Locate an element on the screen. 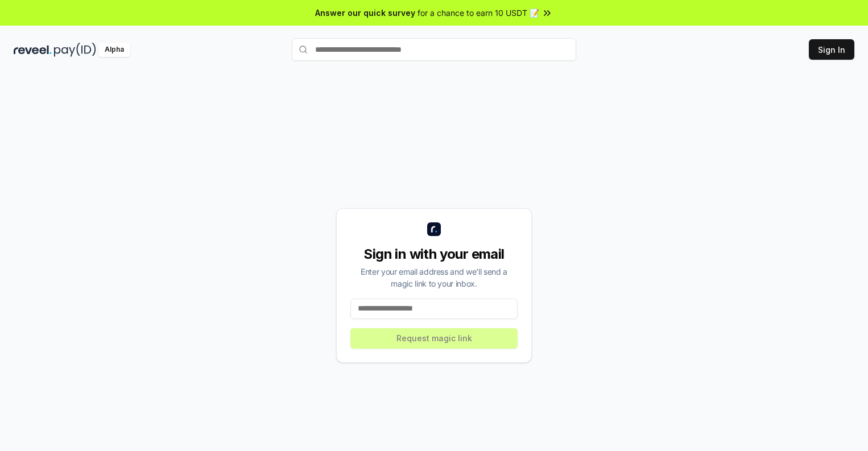  img: logo_small is located at coordinates (434, 229).